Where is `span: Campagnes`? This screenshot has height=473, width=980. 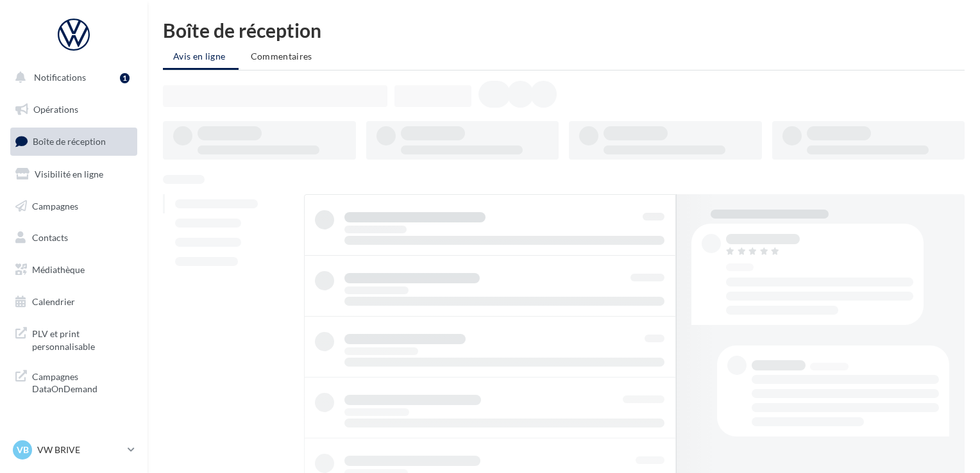
span: Campagnes is located at coordinates (55, 205).